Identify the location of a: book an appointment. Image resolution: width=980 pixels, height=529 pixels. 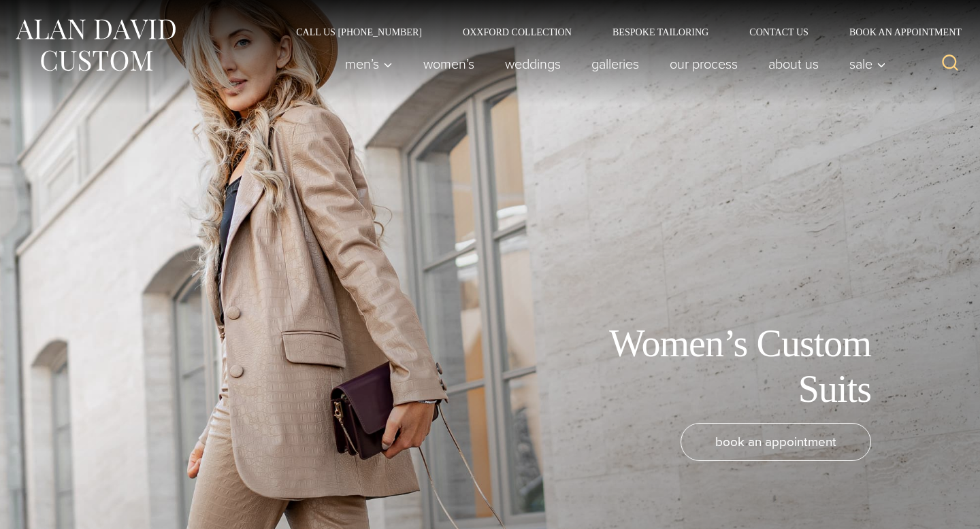
(776, 442).